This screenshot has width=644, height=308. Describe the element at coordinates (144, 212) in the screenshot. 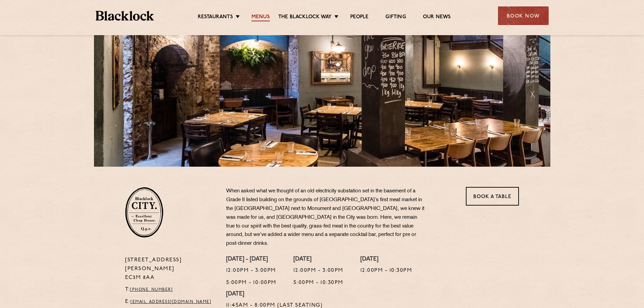

I see `img: City-stamp-default.svg` at that location.